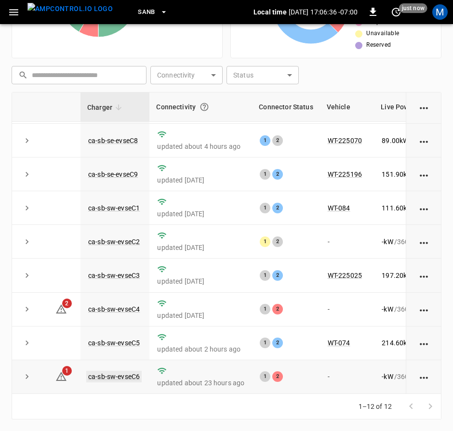 This screenshot has width=453, height=431. What do you see at coordinates (113, 174) in the screenshot?
I see `a: ca-sb-se-evseC9` at bounding box center [113, 174].